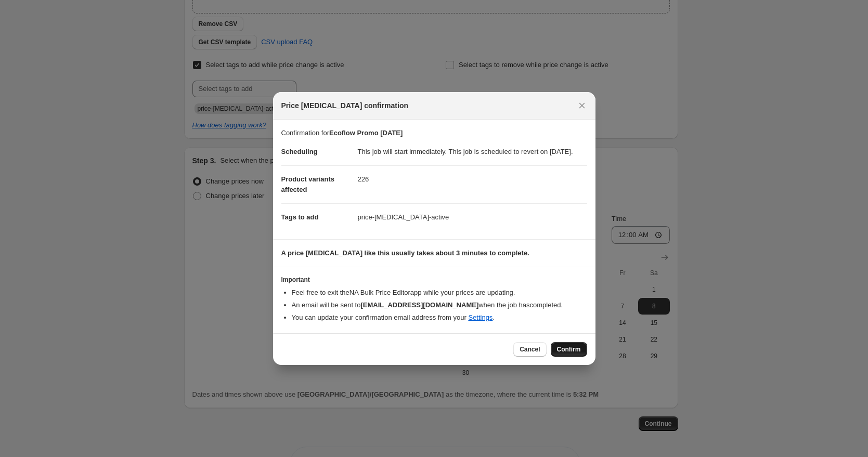 The image size is (868, 457). Describe the element at coordinates (568, 349) in the screenshot. I see `span: Confirm` at that location.